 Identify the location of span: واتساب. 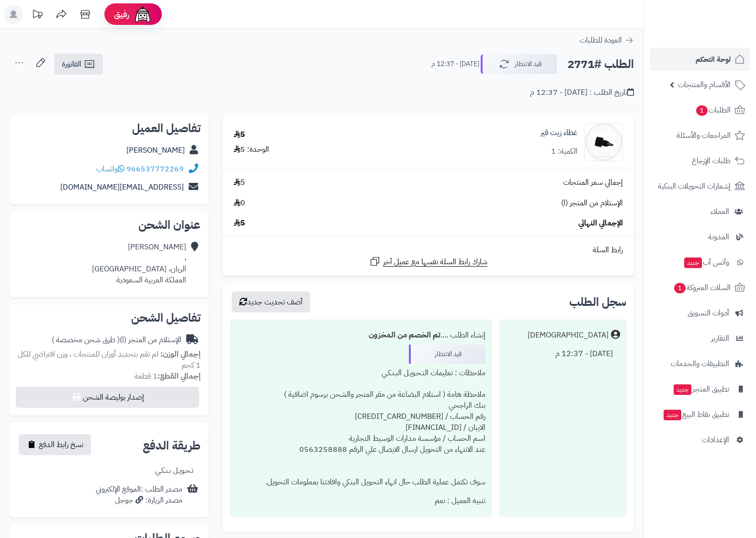
(110, 169).